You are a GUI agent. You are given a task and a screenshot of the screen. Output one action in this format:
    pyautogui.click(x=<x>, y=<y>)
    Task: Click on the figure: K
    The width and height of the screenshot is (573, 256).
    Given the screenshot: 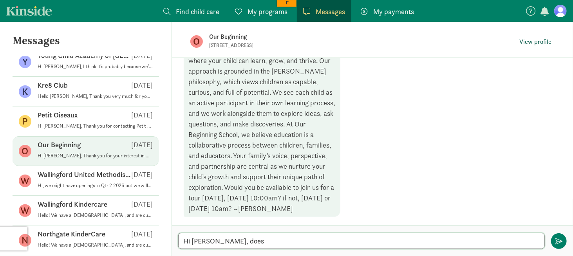 What is the action you would take?
    pyautogui.click(x=25, y=92)
    